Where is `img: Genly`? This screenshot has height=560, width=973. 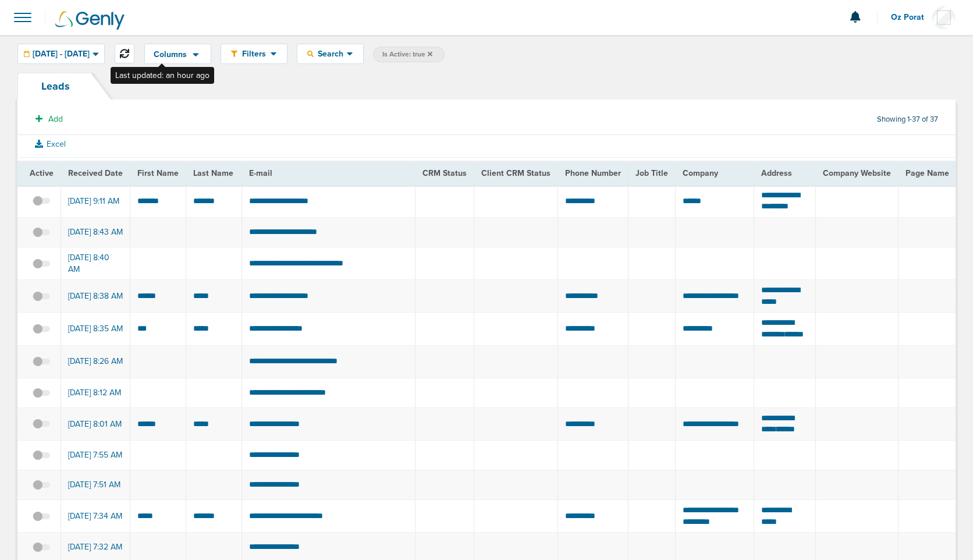 img: Genly is located at coordinates (90, 21).